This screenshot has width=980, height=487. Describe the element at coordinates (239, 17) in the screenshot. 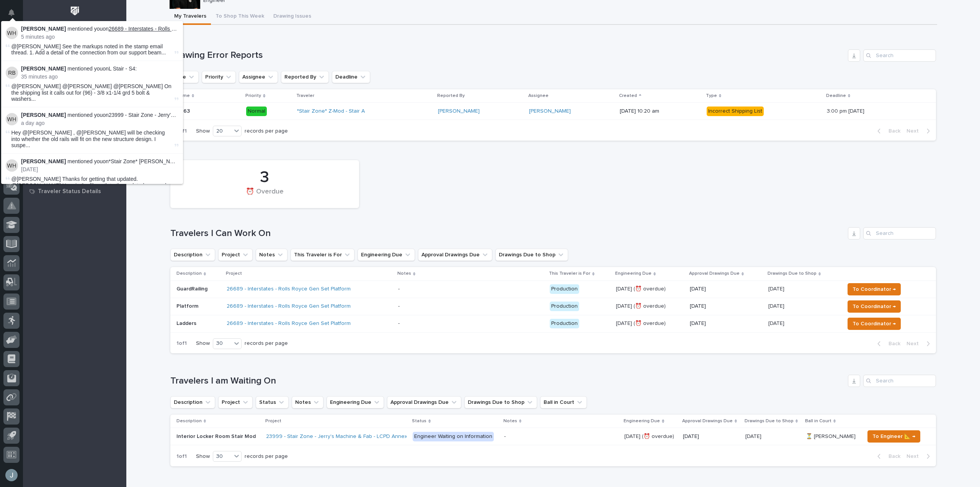

I see `button: To Shop This Week` at that location.